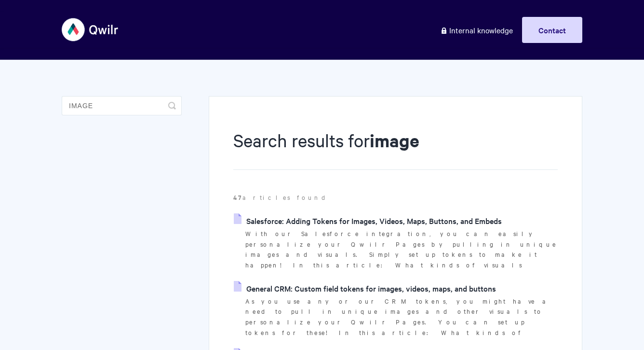 The height and width of the screenshot is (350, 644). I want to click on a: General CRM: Custom field tokens for images, videos, maps, and buttons, so click(365, 288).